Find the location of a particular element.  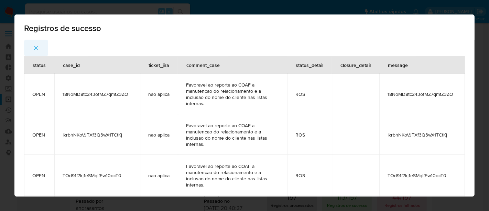

span: Registros de sucesso is located at coordinates (245, 28).